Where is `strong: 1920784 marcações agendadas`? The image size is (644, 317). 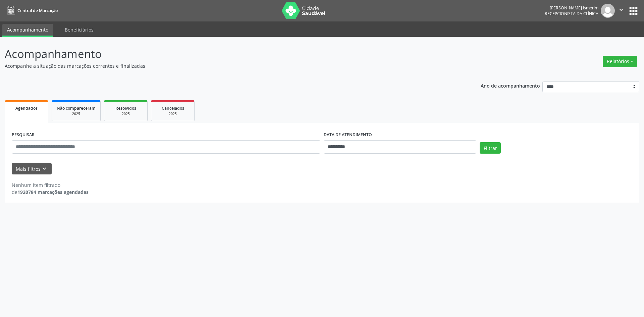 strong: 1920784 marcações agendadas is located at coordinates (53, 192).